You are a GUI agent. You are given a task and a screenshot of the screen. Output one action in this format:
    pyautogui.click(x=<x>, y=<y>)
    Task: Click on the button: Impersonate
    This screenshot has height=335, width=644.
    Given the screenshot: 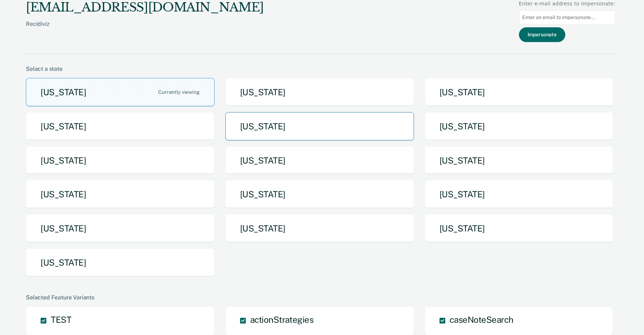 What is the action you would take?
    pyautogui.click(x=542, y=35)
    